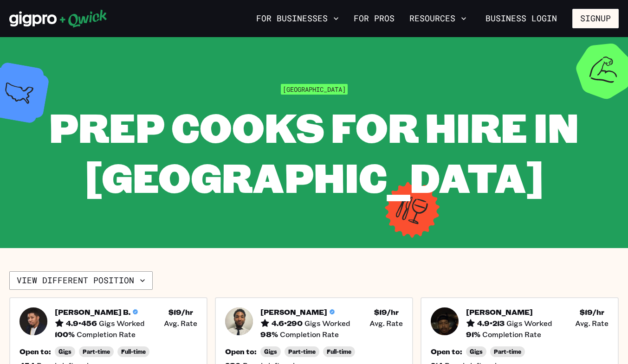 The width and height of the screenshot is (628, 364). I want to click on h5: 4.6 • 290, so click(287, 323).